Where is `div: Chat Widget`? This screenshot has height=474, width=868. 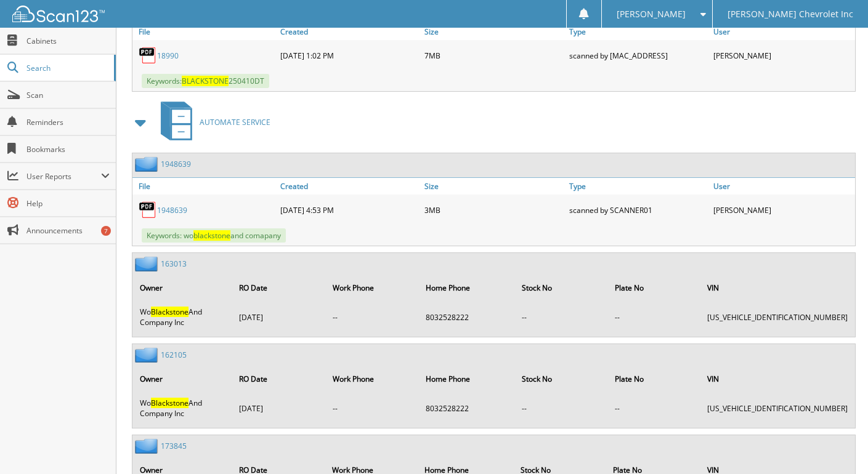 div: Chat Widget is located at coordinates (837, 445).